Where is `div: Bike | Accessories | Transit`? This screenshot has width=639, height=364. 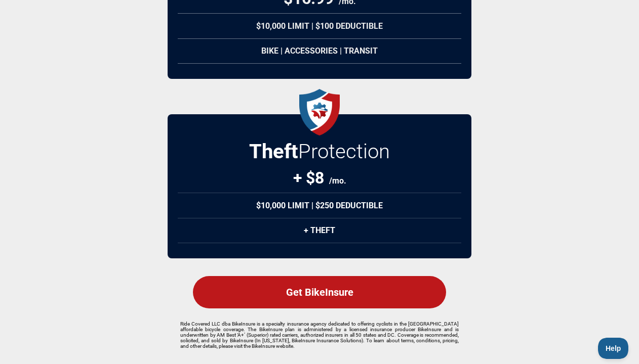 div: Bike | Accessories | Transit is located at coordinates (319, 51).